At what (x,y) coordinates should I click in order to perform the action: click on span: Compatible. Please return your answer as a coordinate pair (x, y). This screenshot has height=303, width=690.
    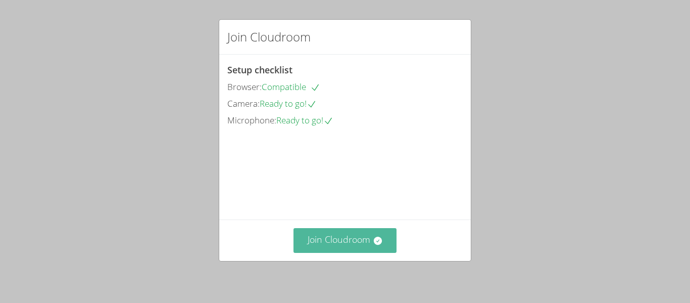
    Looking at the image, I should click on (291, 86).